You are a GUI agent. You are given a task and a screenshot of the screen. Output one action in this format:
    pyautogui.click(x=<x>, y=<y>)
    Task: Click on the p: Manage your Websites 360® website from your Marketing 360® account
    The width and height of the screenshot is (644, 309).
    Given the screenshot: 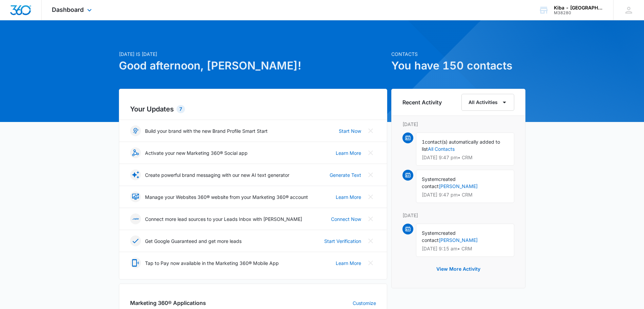 What is the action you would take?
    pyautogui.click(x=226, y=197)
    